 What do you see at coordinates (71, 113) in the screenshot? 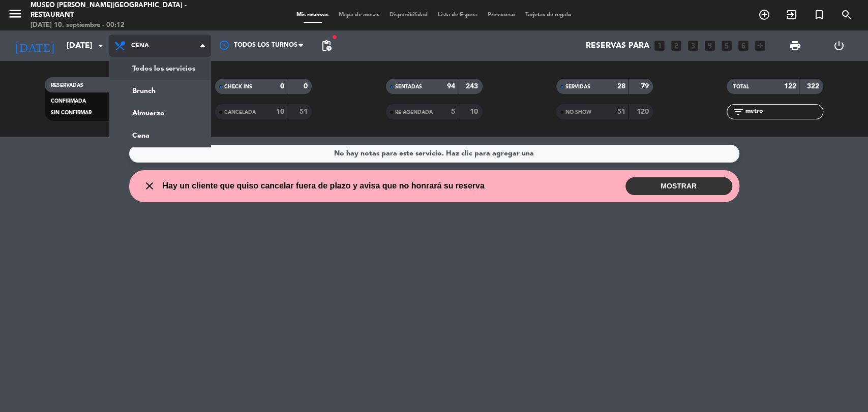
I see `span: SIN CONFIRMAR` at bounding box center [71, 113].